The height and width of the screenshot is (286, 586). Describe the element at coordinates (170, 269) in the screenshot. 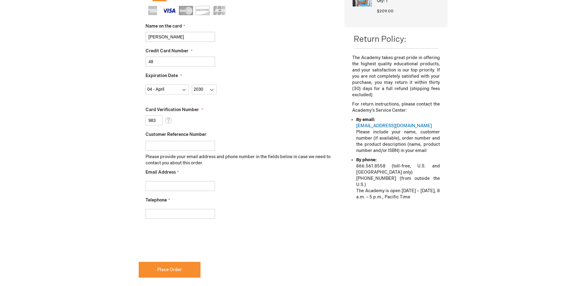

I see `button: Place Order` at that location.